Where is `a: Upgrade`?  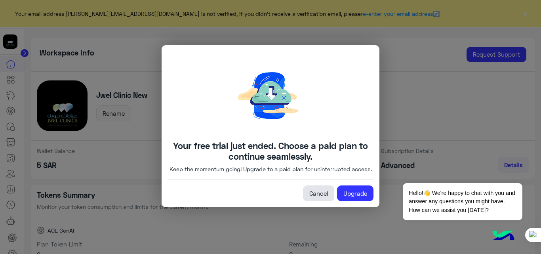
a: Upgrade is located at coordinates (355, 193).